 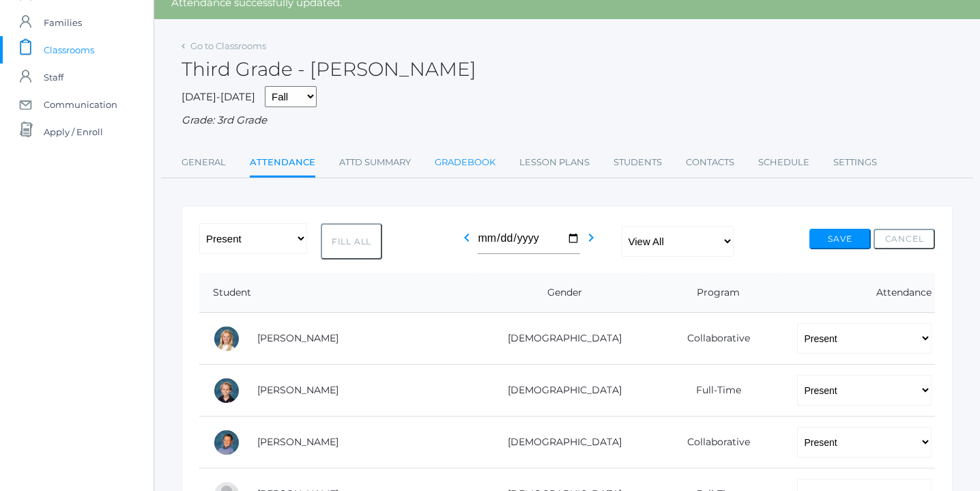 What do you see at coordinates (227, 442) in the screenshot?
I see `div: Bennett Burgh` at bounding box center [227, 442].